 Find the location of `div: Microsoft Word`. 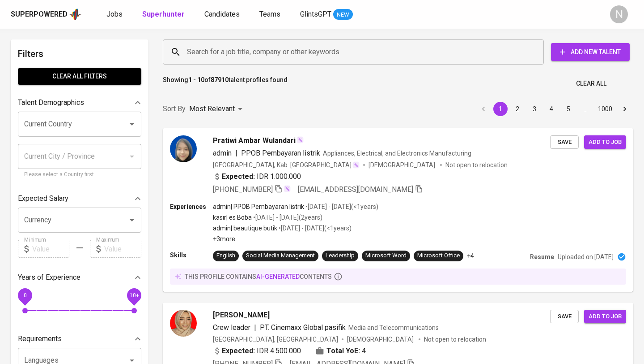

div: Microsoft Word is located at coordinates (386, 256).